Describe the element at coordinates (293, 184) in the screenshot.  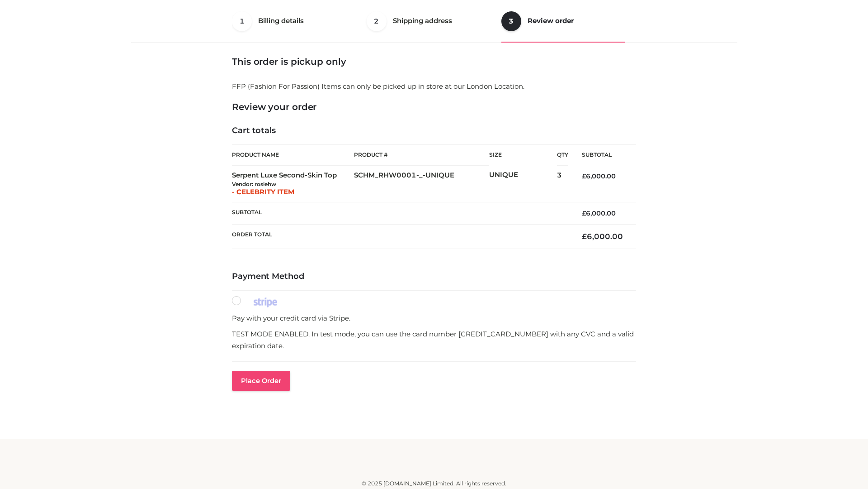
I see `td: Serpent Luxe Second-Skin Top` at that location.